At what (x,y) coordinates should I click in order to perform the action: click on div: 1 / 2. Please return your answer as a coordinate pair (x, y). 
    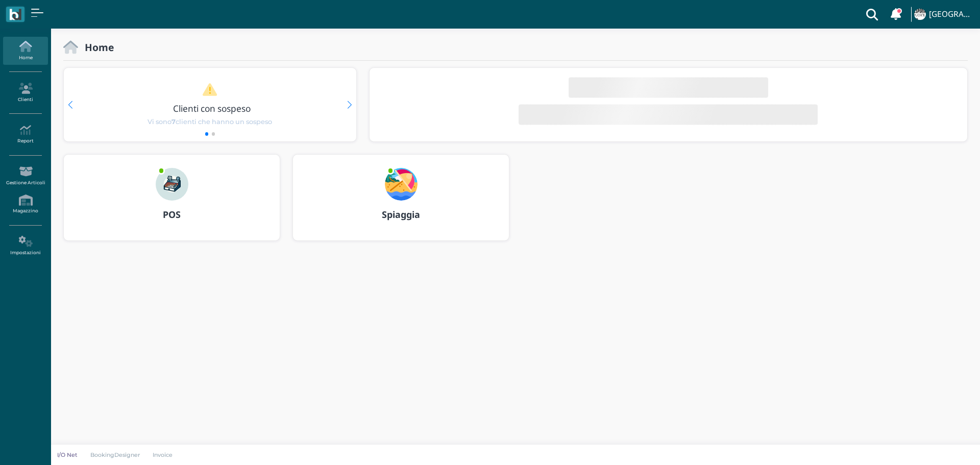
    Looking at the image, I should click on (210, 105).